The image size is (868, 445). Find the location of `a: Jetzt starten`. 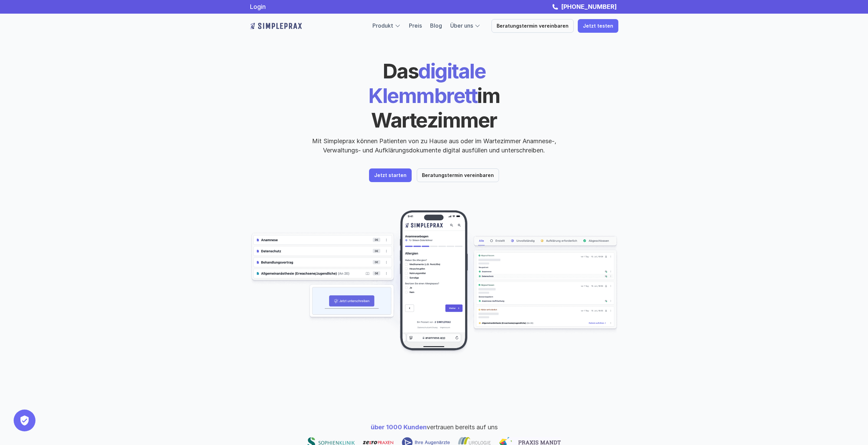

a: Jetzt starten is located at coordinates (390, 175).